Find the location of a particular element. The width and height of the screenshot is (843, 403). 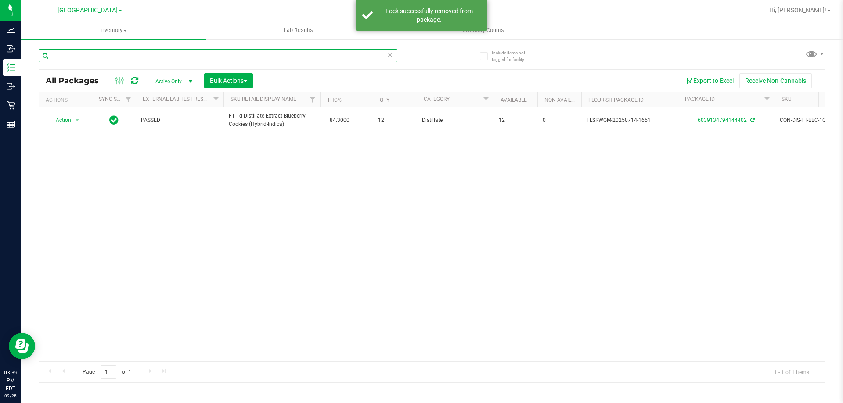

div: Lock successfully removed from package. is located at coordinates (429, 15).